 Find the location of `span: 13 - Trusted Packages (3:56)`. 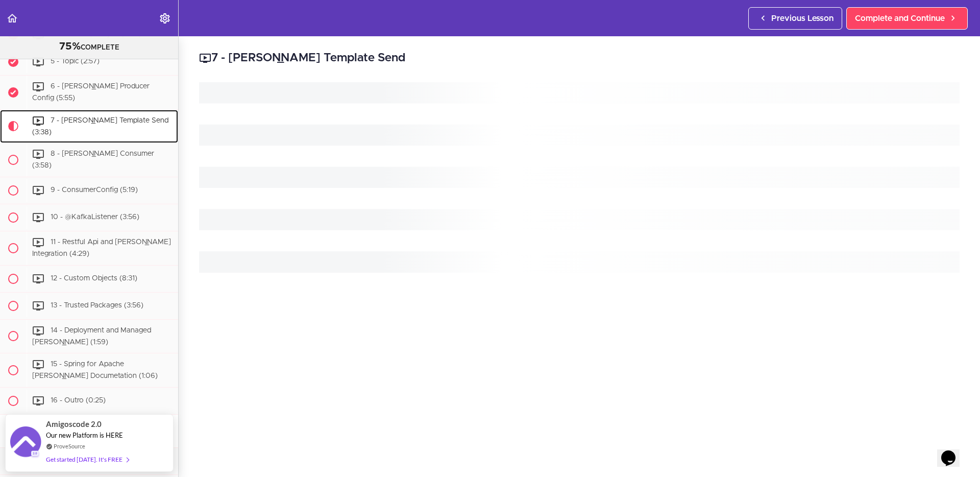

span: 13 - Trusted Packages (3:56) is located at coordinates (97, 305).